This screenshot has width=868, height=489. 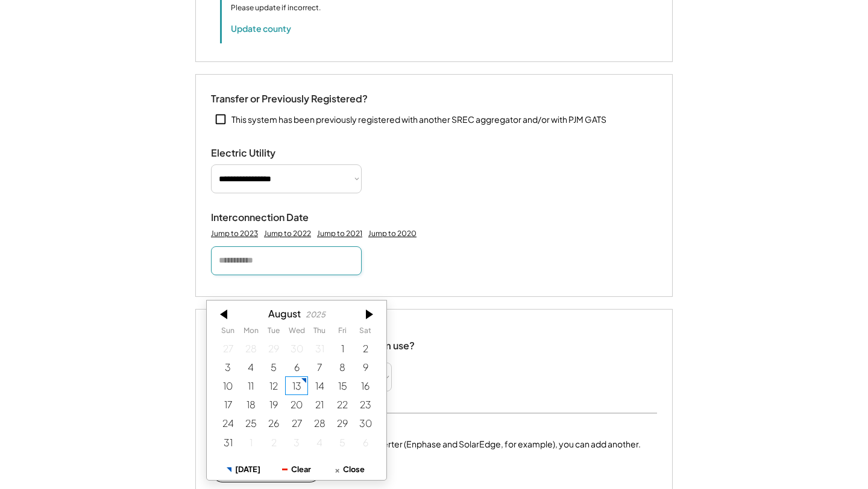 What do you see at coordinates (419, 120) in the screenshot?
I see `div: This system has been previously registered with another SREC aggregator and/or with PJM GATS` at bounding box center [419, 120].